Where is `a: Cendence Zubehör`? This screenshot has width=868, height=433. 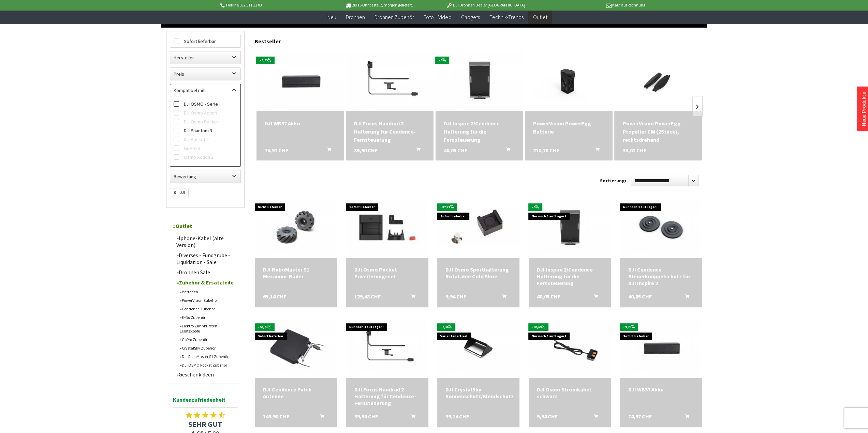 a: Cendence Zubehör is located at coordinates (209, 309).